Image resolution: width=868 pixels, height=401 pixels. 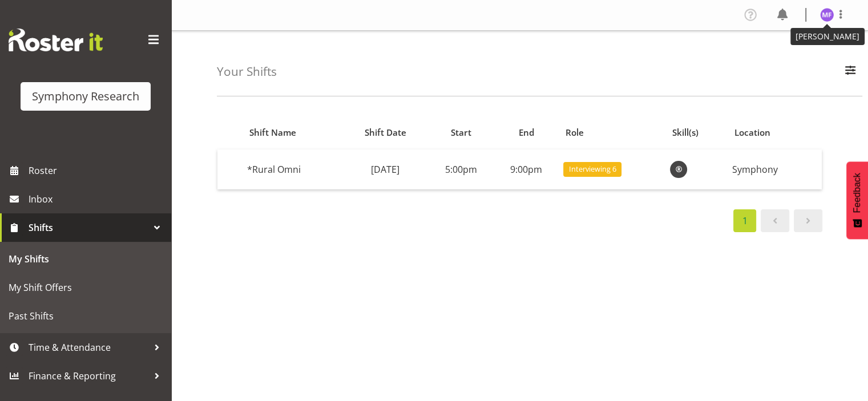 I want to click on a: Past Shifts, so click(x=86, y=316).